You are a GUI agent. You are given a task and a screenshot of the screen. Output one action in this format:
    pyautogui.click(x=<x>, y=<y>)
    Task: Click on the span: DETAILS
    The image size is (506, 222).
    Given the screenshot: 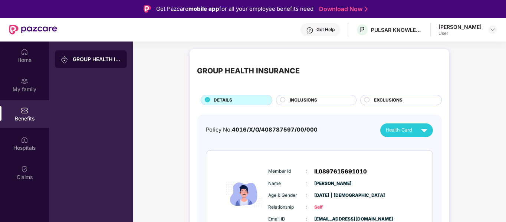 What is the action you would take?
    pyautogui.click(x=223, y=100)
    